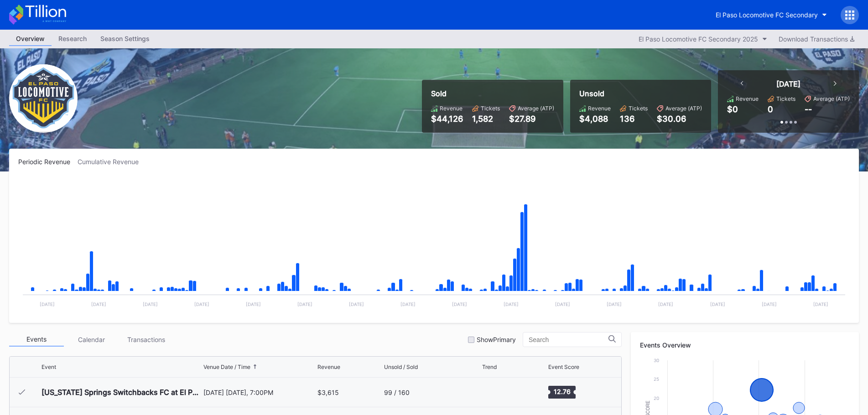 The image size is (868, 415). Describe the element at coordinates (125, 39) in the screenshot. I see `div: Season Settings` at that location.